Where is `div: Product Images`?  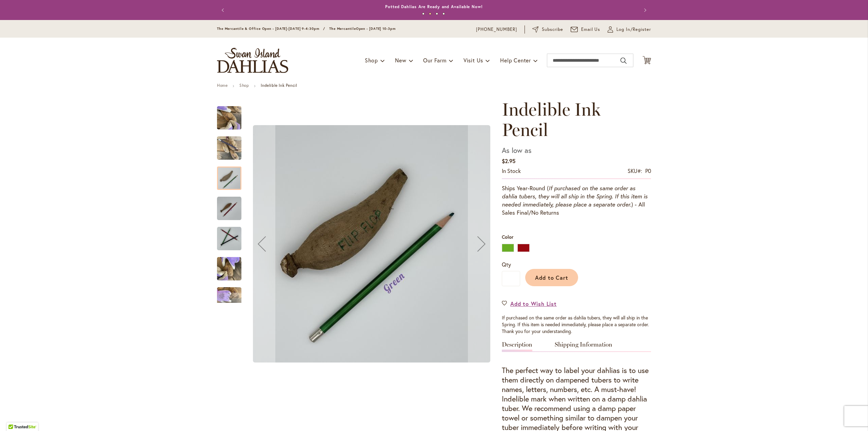
div: Product Images is located at coordinates (387, 244).